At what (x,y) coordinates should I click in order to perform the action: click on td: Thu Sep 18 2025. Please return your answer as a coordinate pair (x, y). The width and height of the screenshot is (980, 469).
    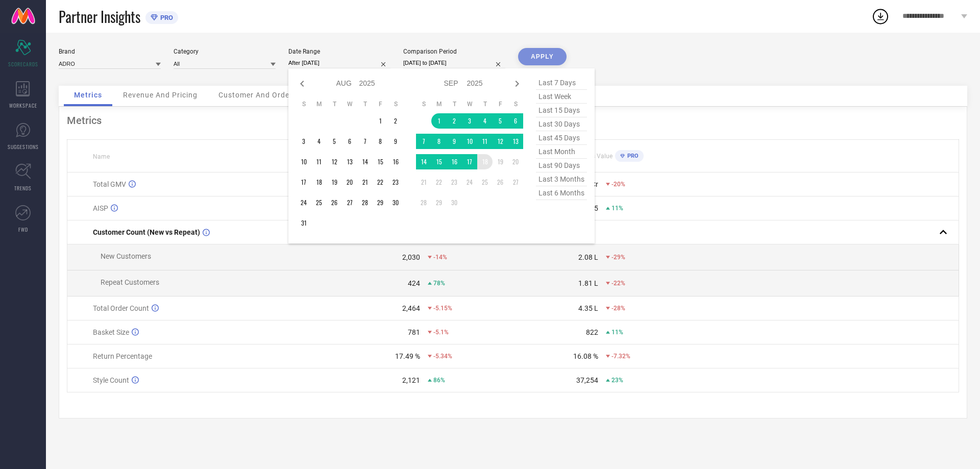
    Looking at the image, I should click on (485, 162).